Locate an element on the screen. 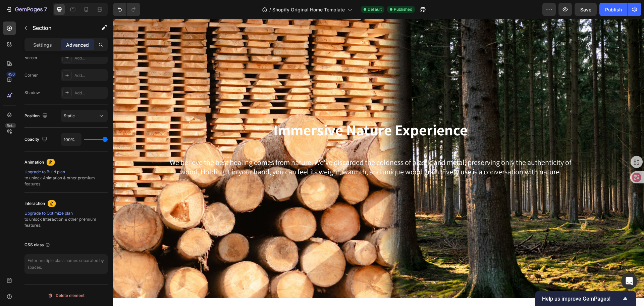 This screenshot has height=306, width=644. div: Undo/Redo is located at coordinates (126, 9).